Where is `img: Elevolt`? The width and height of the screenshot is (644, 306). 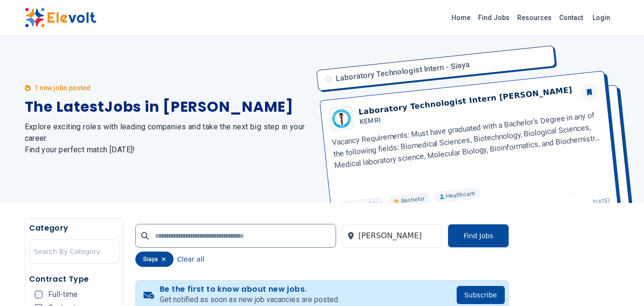 img: Elevolt is located at coordinates (61, 18).